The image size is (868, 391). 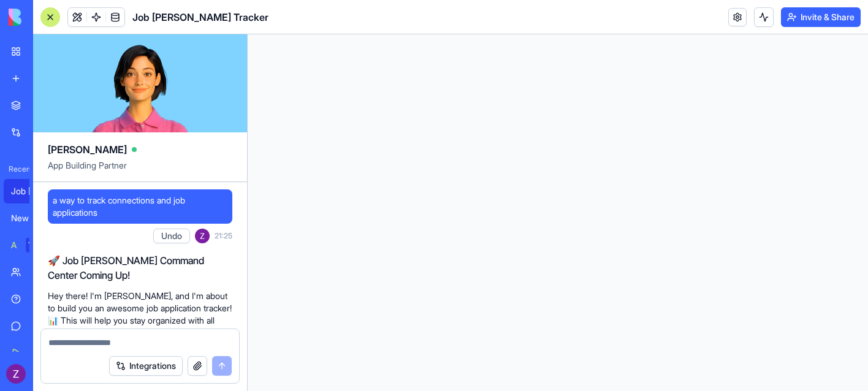 What do you see at coordinates (172, 236) in the screenshot?
I see `button: Undo` at bounding box center [172, 236].